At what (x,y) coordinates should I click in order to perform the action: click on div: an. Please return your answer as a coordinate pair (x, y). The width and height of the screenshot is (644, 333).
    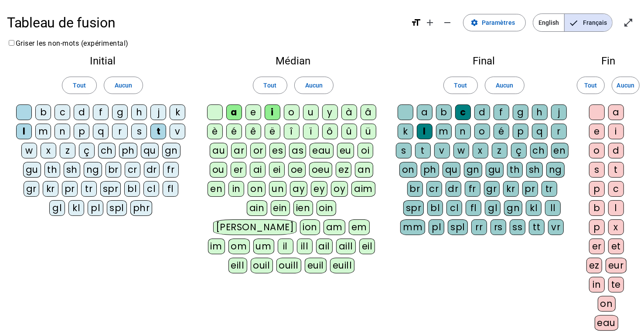
    Looking at the image, I should click on (364, 170).